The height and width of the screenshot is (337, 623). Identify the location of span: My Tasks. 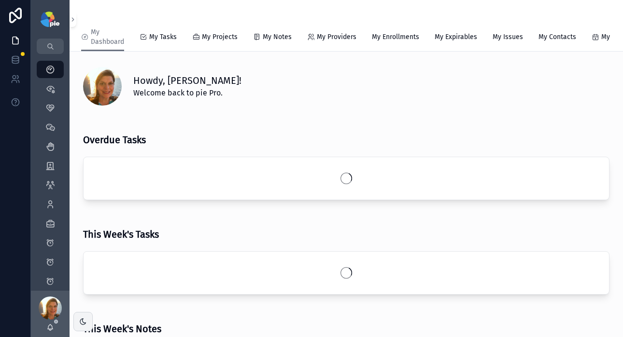
(163, 37).